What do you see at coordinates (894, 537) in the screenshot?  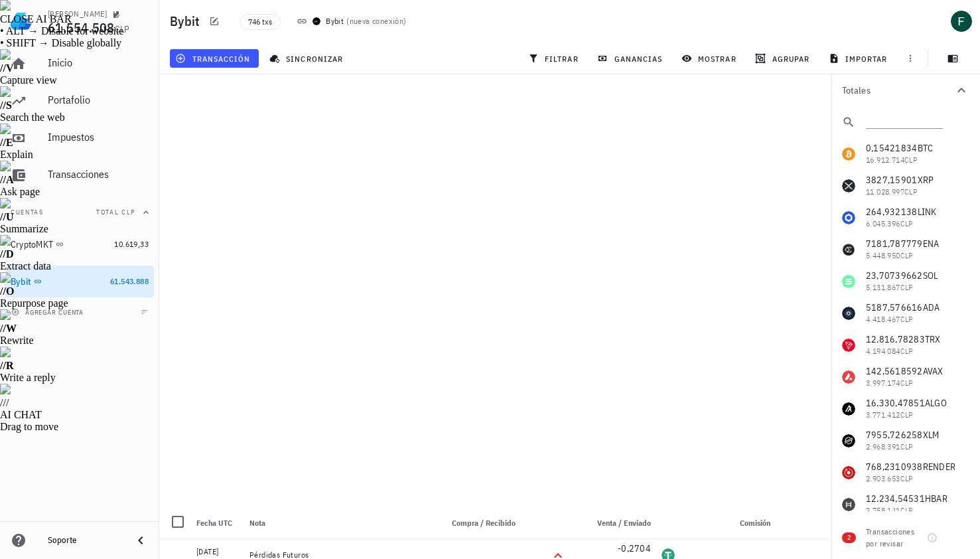 I see `div: Transacciones por revisar` at bounding box center [894, 537].